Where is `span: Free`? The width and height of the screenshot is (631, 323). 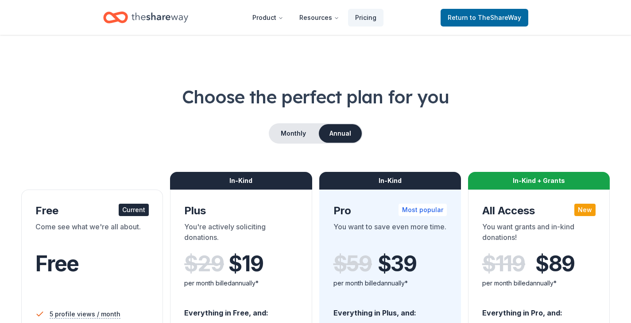 span: Free is located at coordinates (57, 264).